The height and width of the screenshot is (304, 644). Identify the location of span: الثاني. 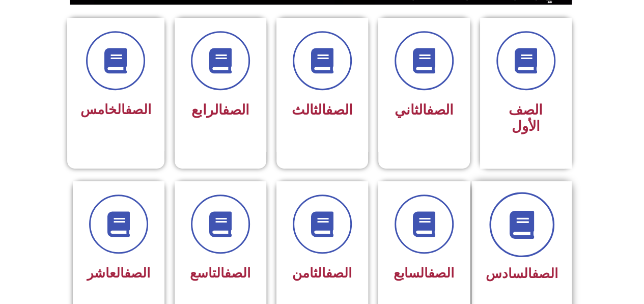
(424, 110).